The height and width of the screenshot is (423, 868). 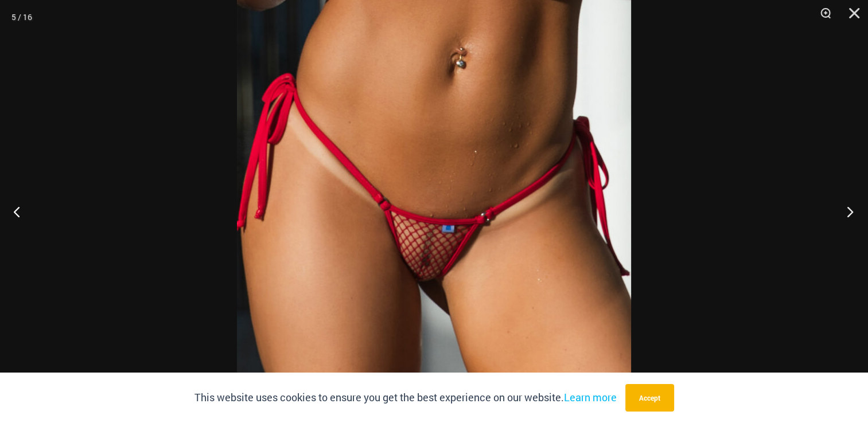 What do you see at coordinates (591, 397) in the screenshot?
I see `a: Learn more` at bounding box center [591, 397].